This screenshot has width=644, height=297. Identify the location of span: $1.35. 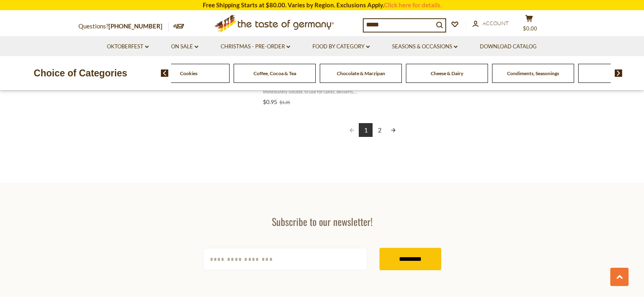
(285, 102).